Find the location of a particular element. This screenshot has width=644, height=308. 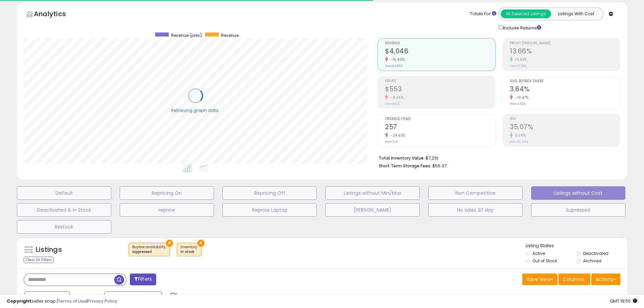

span: Last 7 Days is located at coordinates (48, 297).